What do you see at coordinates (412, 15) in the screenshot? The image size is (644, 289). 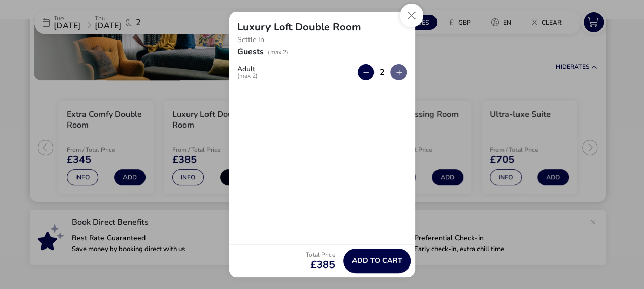 I see `button: Close` at bounding box center [412, 15].